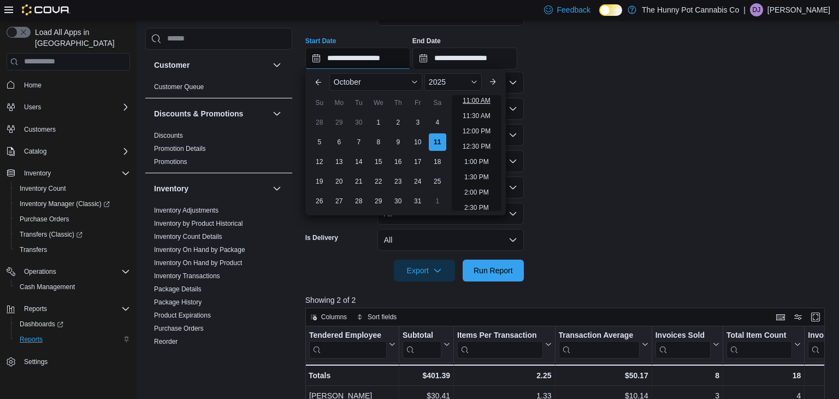 The image size is (839, 399). Describe the element at coordinates (398, 103) in the screenshot. I see `div: Th` at that location.